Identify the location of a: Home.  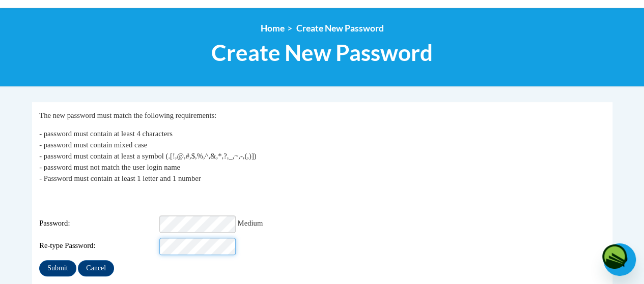
(272, 28).